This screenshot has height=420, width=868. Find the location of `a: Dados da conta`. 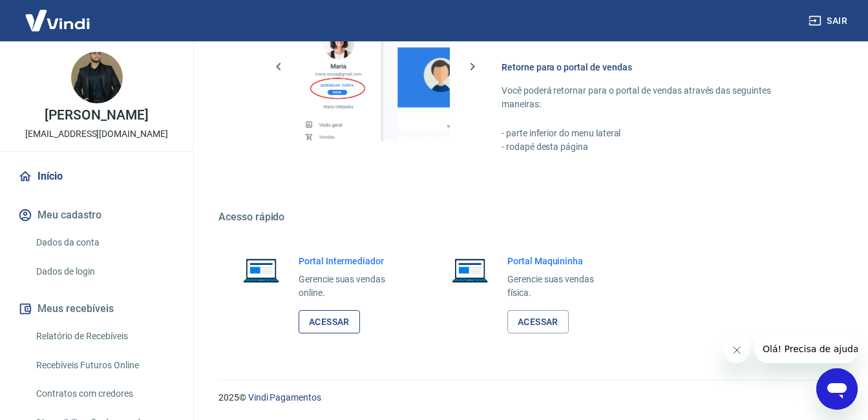

a: Dados da conta is located at coordinates (104, 242).